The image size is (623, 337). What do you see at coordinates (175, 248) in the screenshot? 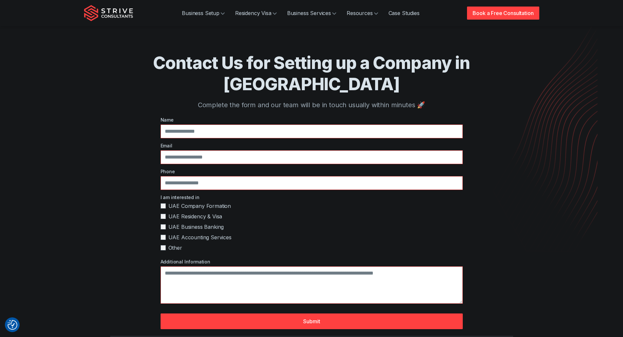
I see `span: Other` at bounding box center [175, 248].